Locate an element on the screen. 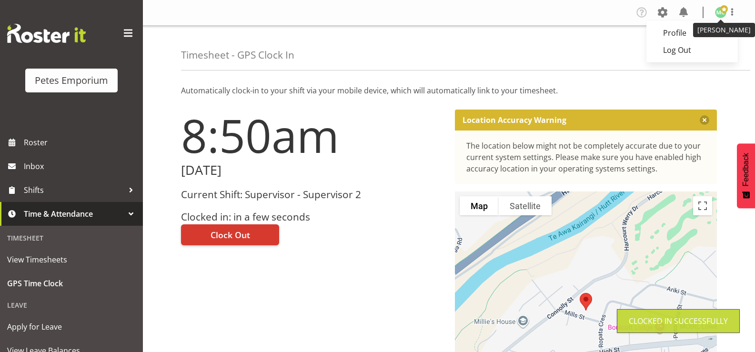 The height and width of the screenshot is (352, 755). a: GPS Time Clock is located at coordinates (71, 284).